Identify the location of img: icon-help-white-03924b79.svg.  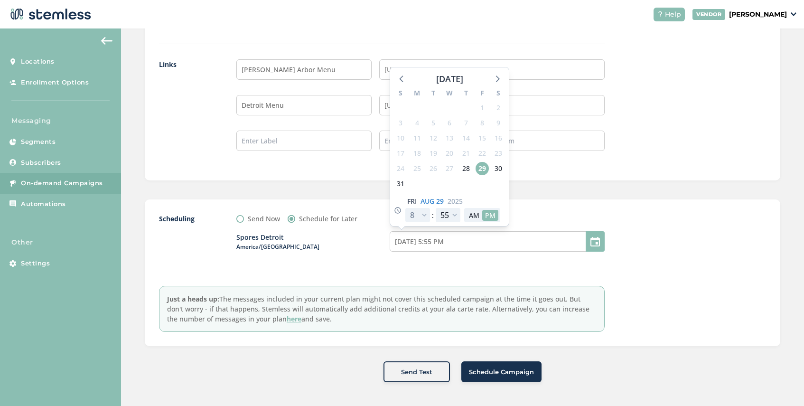
(660, 14).